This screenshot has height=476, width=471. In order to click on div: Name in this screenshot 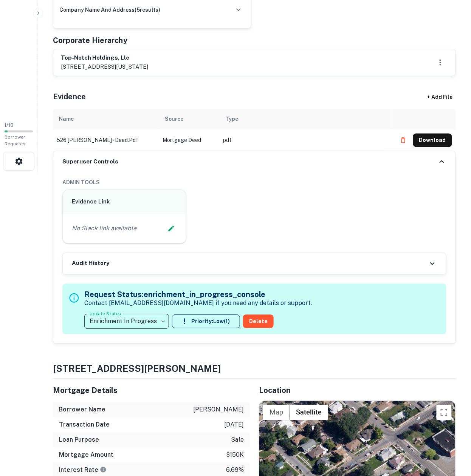, I will do `click(66, 119)`.